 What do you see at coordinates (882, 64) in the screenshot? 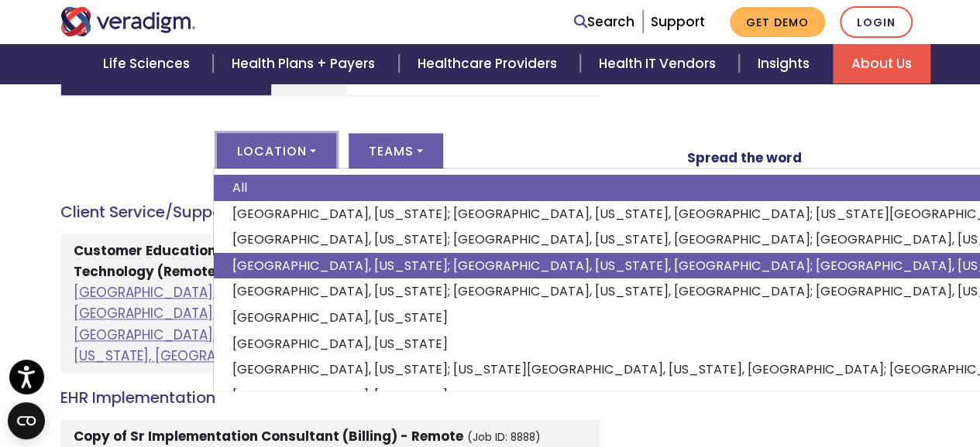
I see `a: About Us` at bounding box center [882, 64].